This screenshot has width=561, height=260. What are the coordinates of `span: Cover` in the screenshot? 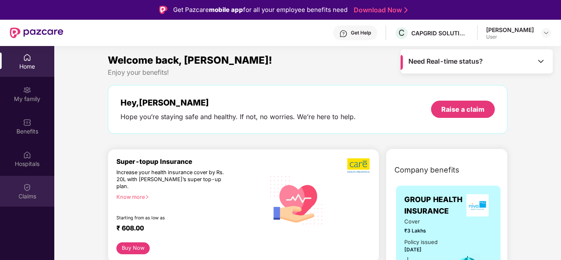 It's located at (423, 222).